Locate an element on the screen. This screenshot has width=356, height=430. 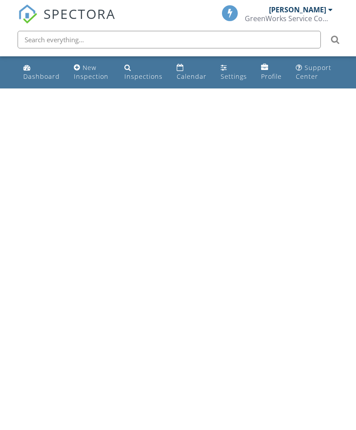
img: The Best Home Inspection Software - Spectora is located at coordinates (28, 14).